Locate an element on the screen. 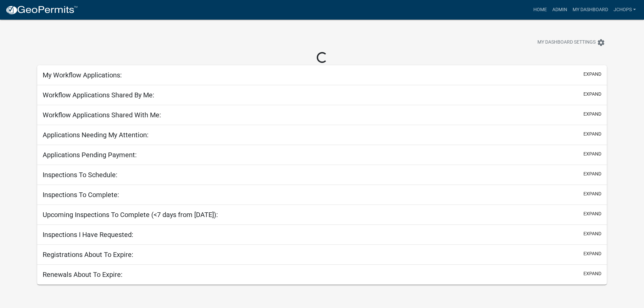 Image resolution: width=644 pixels, height=308 pixels. h5: Renewals About To Expire: is located at coordinates (83, 275).